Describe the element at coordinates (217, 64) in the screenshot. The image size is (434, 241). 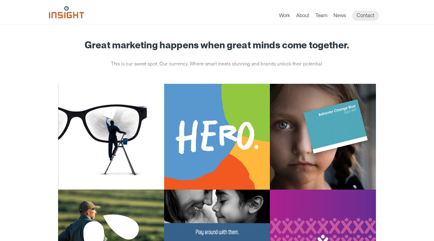
I see `p: This is our sweet spot. Our currency. Where smart meets stunning and brands unlock their potential.` at that location.